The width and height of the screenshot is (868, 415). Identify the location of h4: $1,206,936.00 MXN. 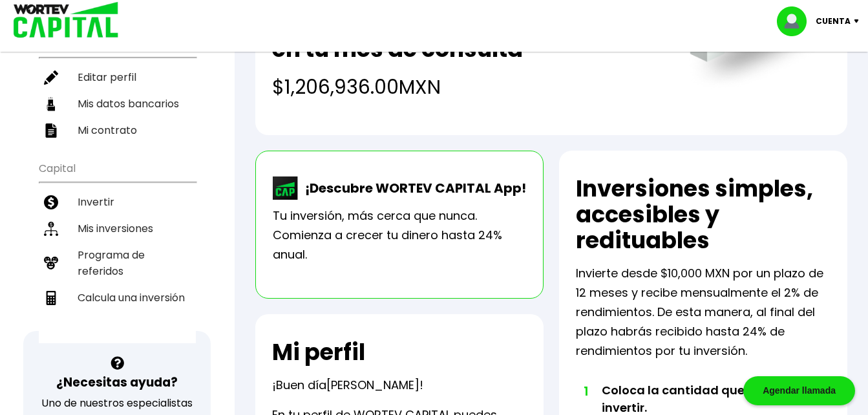
(468, 86).